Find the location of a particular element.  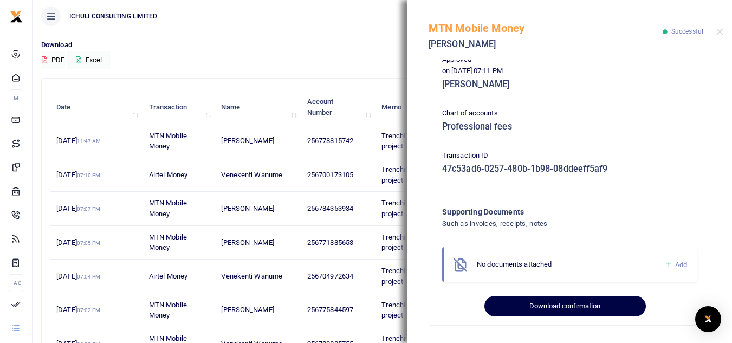

a: Add is located at coordinates (676, 265).